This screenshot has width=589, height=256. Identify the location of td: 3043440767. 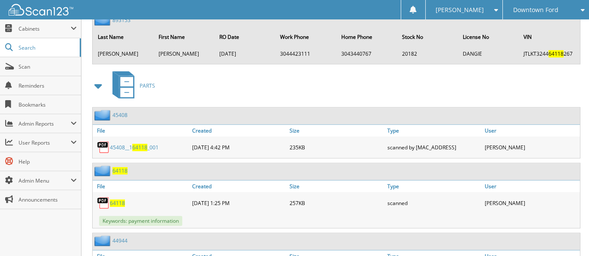
(367, 53).